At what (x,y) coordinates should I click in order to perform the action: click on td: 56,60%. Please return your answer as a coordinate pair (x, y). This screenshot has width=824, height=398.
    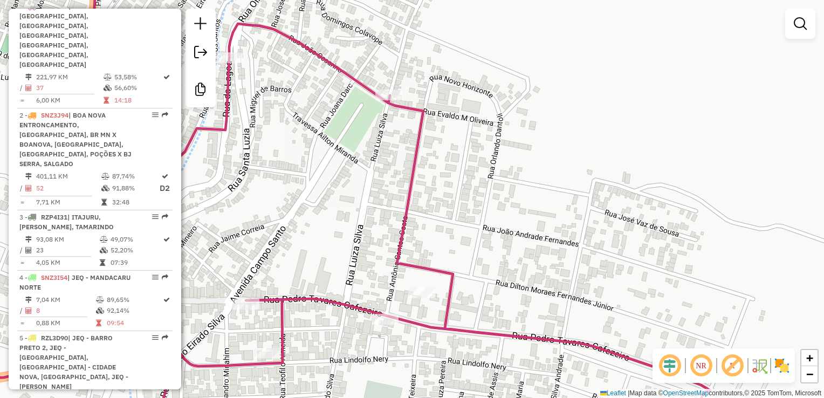
    Looking at the image, I should click on (138, 88).